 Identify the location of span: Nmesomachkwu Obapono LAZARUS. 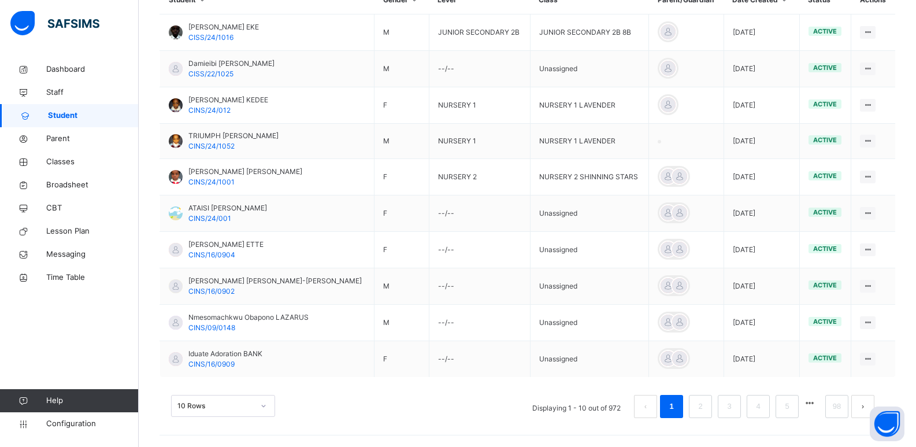
(248, 317).